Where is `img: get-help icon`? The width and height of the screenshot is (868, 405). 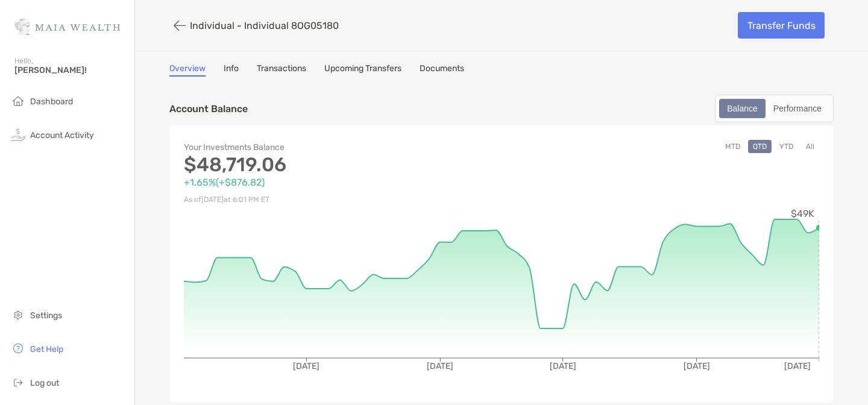 img: get-help icon is located at coordinates (18, 349).